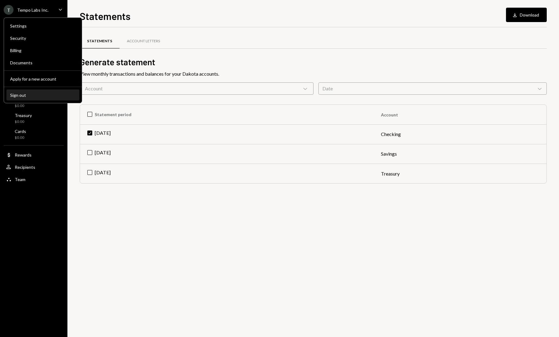 The width and height of the screenshot is (559, 337). What do you see at coordinates (33, 10) in the screenshot?
I see `div: Tempo Labs Inc.` at bounding box center [33, 10].